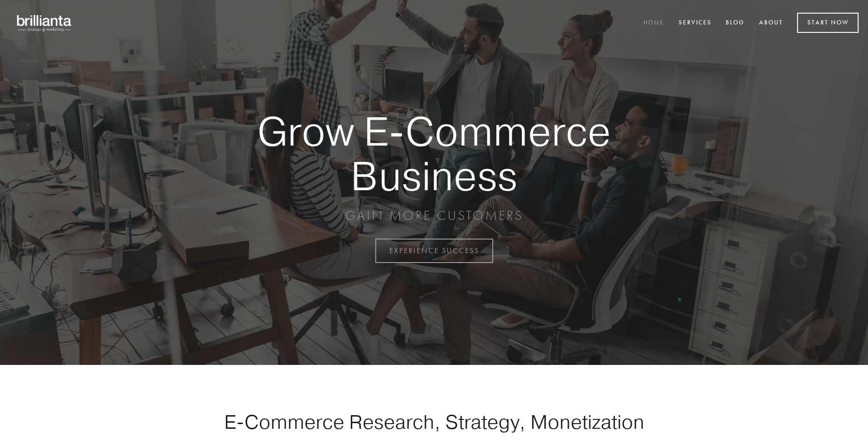 The width and height of the screenshot is (868, 441). Describe the element at coordinates (828, 22) in the screenshot. I see `a: Start Now` at that location.